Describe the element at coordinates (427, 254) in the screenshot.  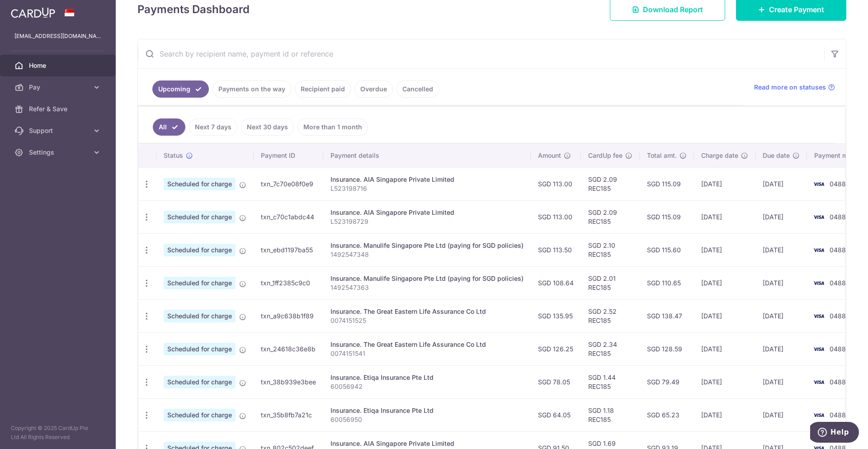
I see `p: 1492547348` at that location.